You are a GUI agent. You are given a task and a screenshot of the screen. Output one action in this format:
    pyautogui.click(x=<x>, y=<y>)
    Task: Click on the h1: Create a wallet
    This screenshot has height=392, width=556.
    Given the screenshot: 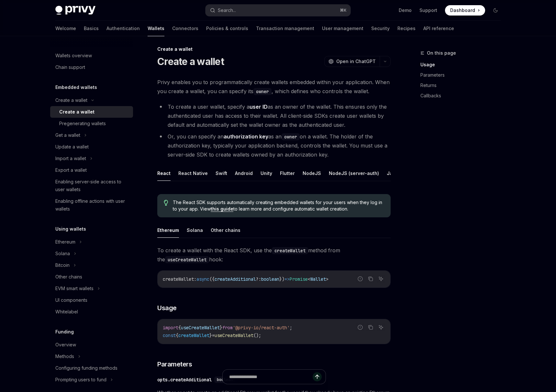 What is the action you would take?
    pyautogui.click(x=190, y=62)
    